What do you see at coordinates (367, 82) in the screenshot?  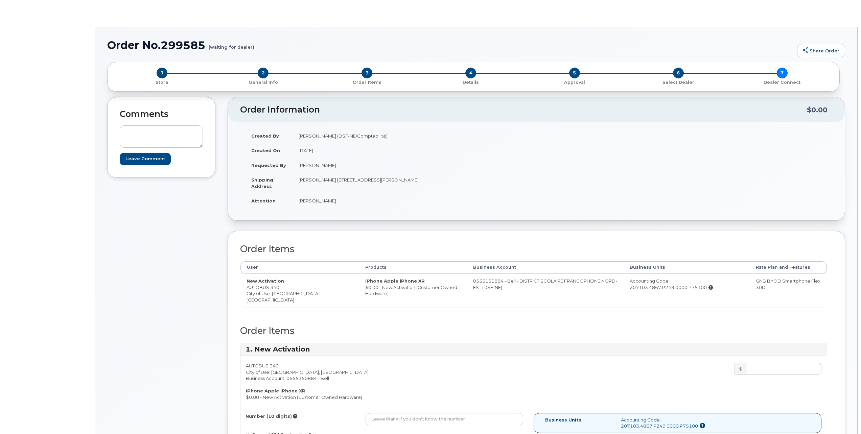 I see `a: 3 Order Items` at bounding box center [367, 82].